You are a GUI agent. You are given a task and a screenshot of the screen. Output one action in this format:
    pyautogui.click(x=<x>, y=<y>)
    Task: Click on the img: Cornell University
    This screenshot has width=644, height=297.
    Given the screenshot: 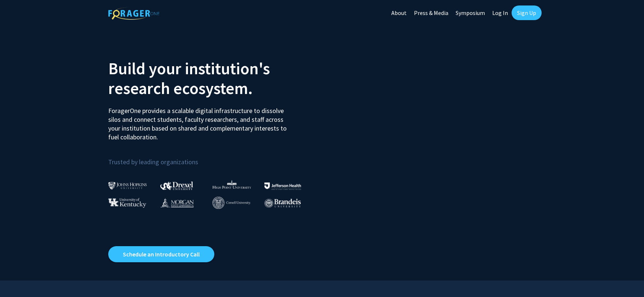 What is the action you would take?
    pyautogui.click(x=231, y=203)
    